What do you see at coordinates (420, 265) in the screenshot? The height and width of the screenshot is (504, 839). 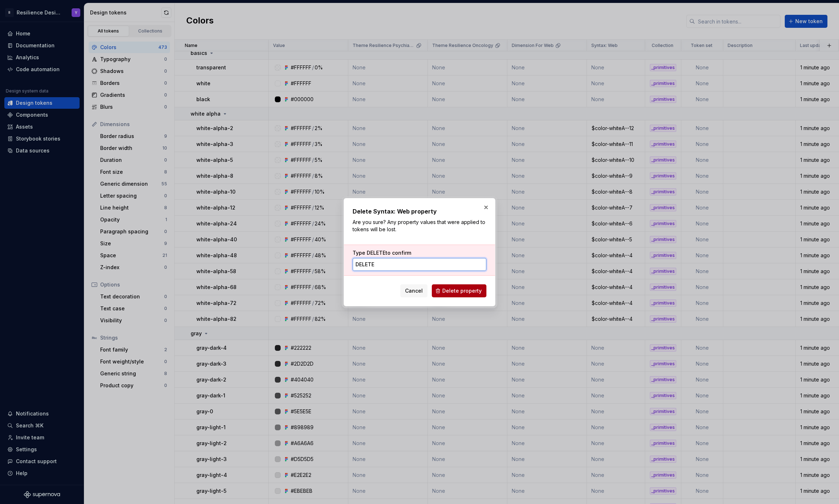 I see `input: DELETE` at bounding box center [420, 265].